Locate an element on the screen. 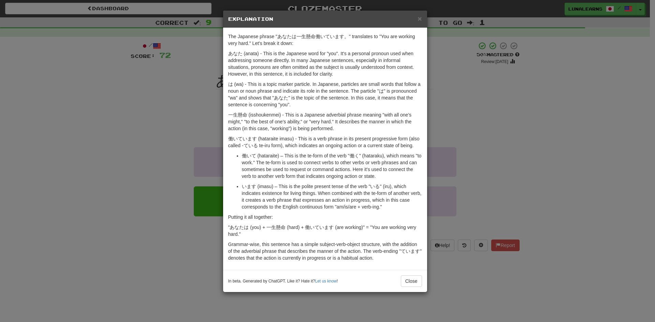  p: Putting it all together: is located at coordinates (325, 217).